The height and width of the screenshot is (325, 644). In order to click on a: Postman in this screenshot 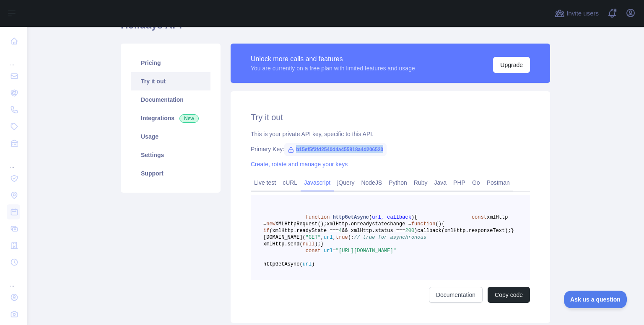, I will do `click(498, 183)`.